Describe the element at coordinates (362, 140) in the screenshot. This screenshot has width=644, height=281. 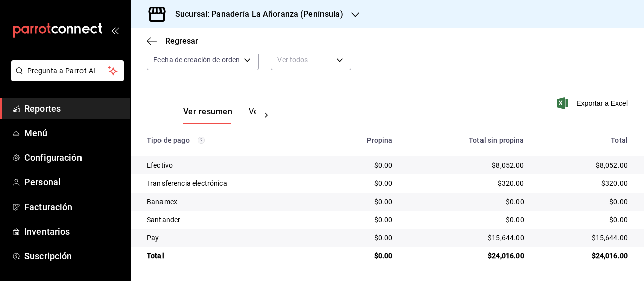
I see `div: Propina` at that location.